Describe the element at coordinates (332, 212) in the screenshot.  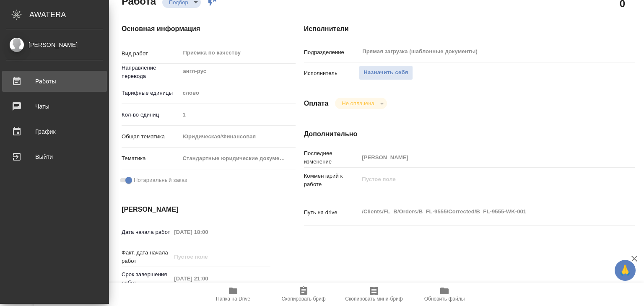
I see `p: Путь на drive` at that location.